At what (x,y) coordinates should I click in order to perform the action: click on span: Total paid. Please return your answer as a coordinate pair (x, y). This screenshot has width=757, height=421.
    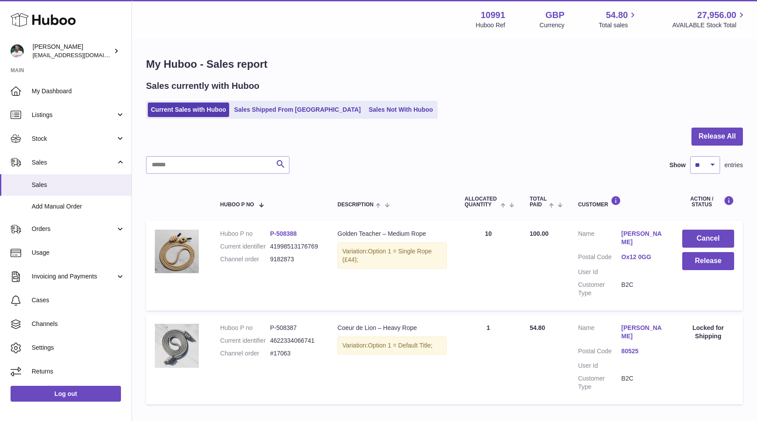
    Looking at the image, I should click on (538, 202).